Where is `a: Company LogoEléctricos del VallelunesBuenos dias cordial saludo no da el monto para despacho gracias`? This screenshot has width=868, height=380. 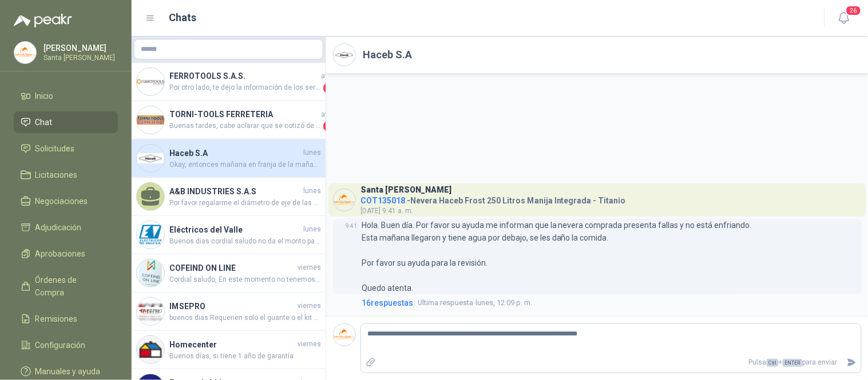
a: Company LogoEléctricos del VallelunesBuenos dias cordial saludo no da el monto para despacho gracias is located at coordinates (228, 235).